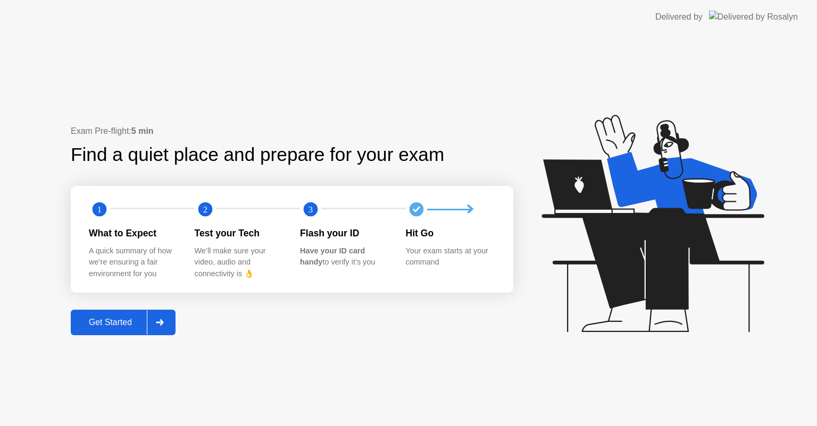 The width and height of the screenshot is (817, 426). I want to click on div: Delivered by, so click(678, 17).